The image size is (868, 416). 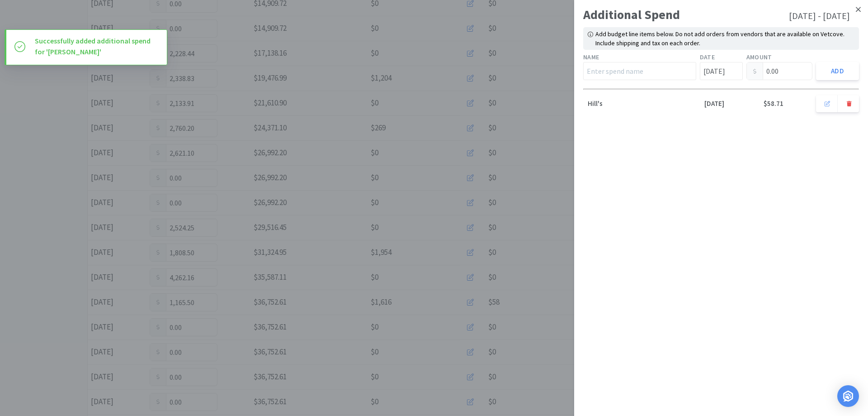 I want to click on label: Amount, so click(x=759, y=57).